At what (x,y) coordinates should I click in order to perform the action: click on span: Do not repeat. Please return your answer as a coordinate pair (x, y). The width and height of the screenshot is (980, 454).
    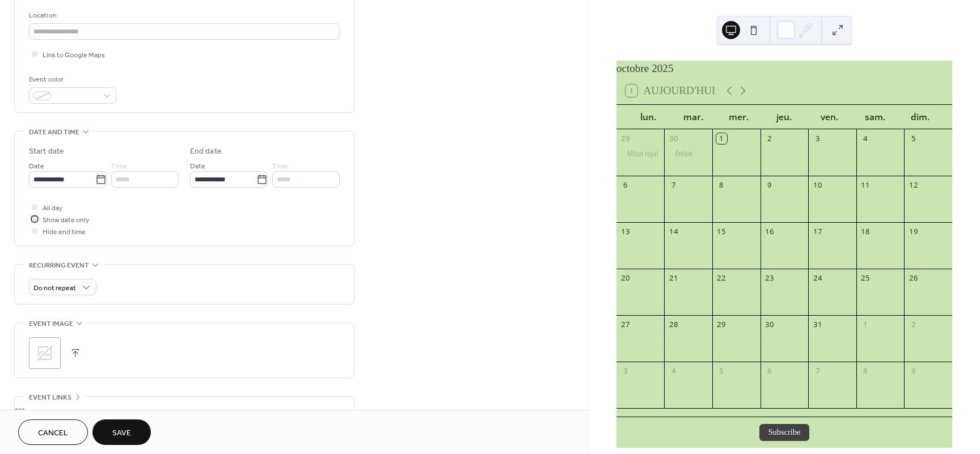
    Looking at the image, I should click on (54, 288).